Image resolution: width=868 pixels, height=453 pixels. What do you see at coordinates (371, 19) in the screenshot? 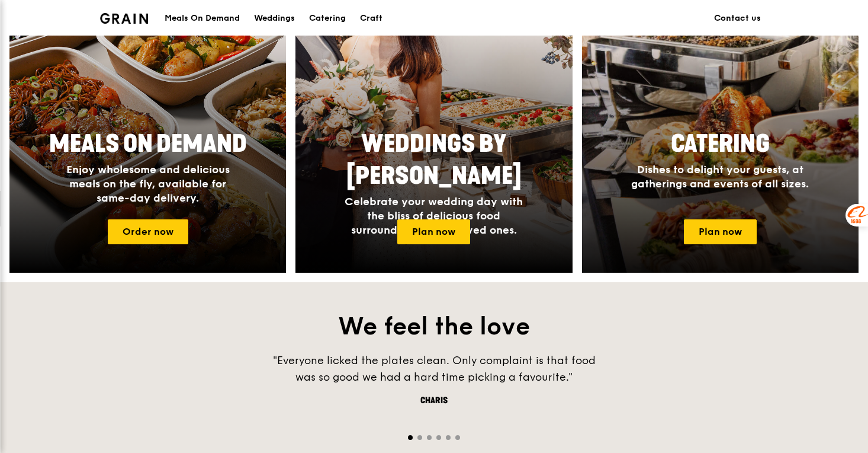
I see `a: Craft` at bounding box center [371, 19].